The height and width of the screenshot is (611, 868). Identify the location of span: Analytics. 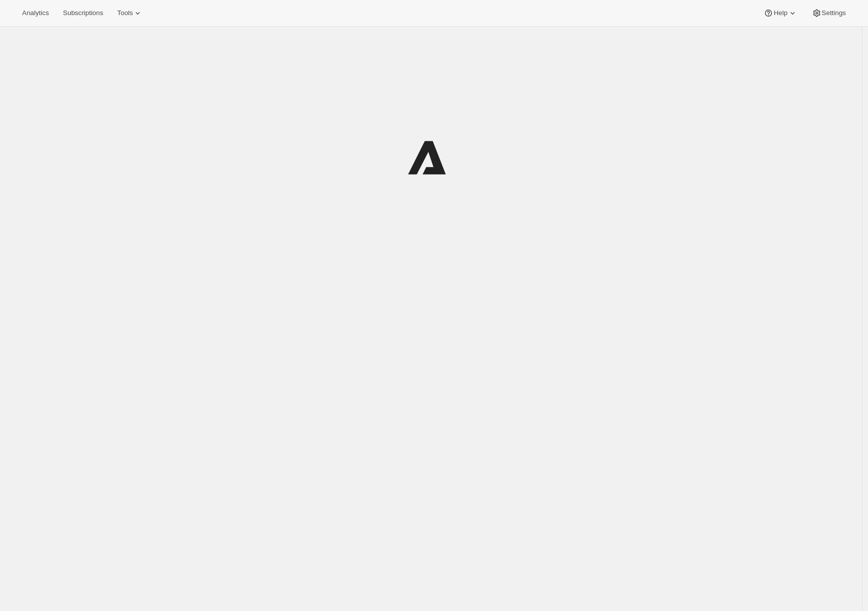
(35, 14).